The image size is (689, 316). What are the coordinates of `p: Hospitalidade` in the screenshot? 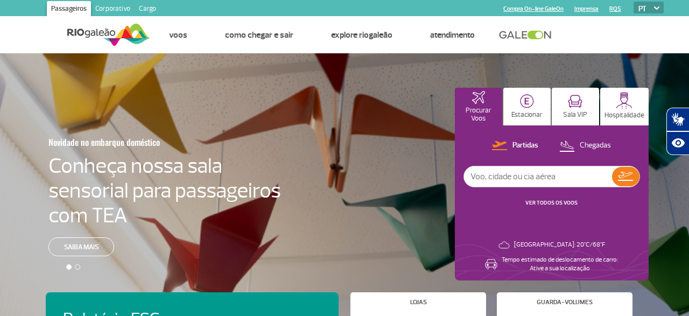 It's located at (625, 115).